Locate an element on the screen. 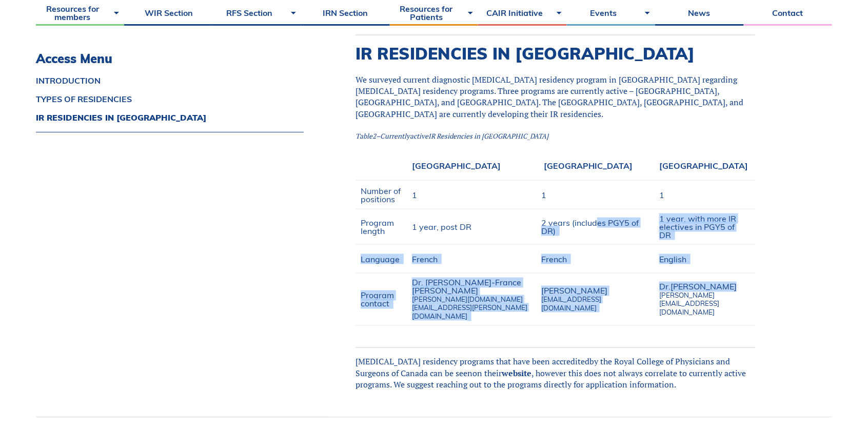  span: by the Royal College of Physicians and Surgeons of Canada can be seen is located at coordinates (542, 367).